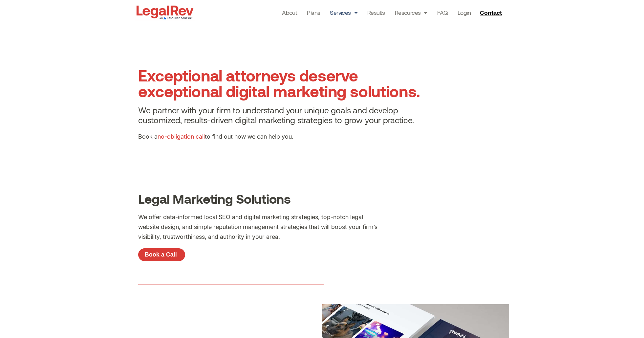 The image size is (644, 338). I want to click on nav: Menu, so click(376, 12).